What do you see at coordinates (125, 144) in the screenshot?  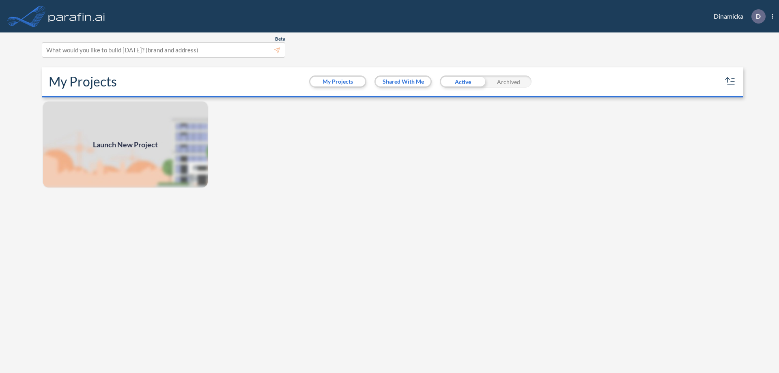 I see `a: Launch New Project` at bounding box center [125, 144].